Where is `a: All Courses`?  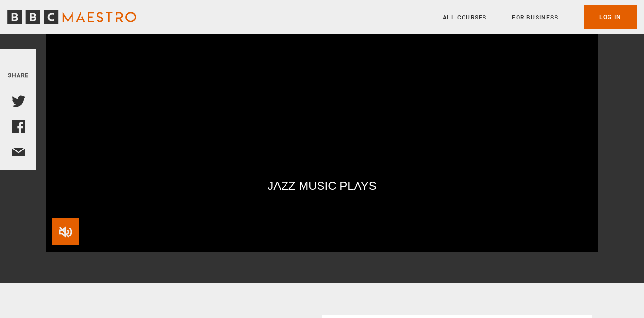
a: All Courses is located at coordinates (465, 18).